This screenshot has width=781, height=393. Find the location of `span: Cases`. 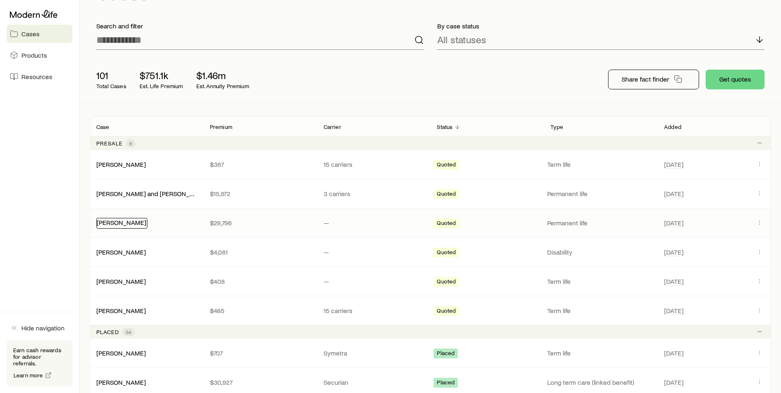

span: Cases is located at coordinates (30, 34).